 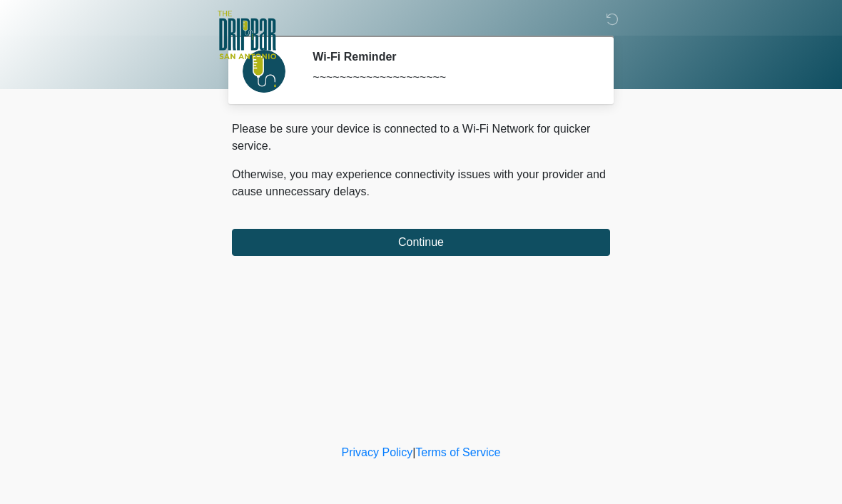 What do you see at coordinates (421, 183) in the screenshot?
I see `p: Otherwise, you may experience connectivity issues with your provider and cause unnecessary delays` at bounding box center [421, 183].